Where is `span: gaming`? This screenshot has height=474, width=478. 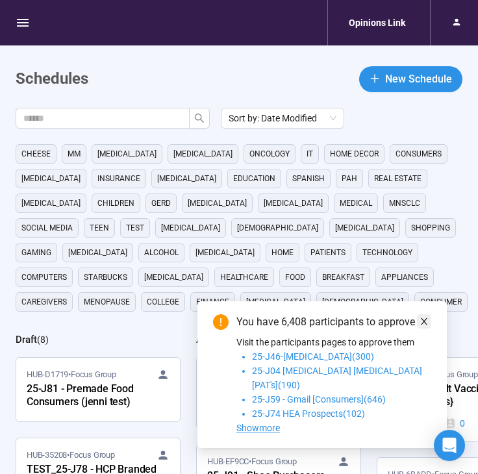 span: gaming is located at coordinates (36, 253).